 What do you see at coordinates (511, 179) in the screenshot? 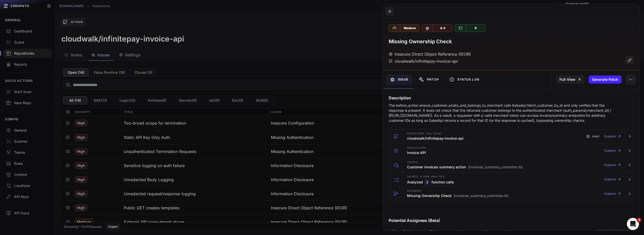
I see `button: Source -> Sink Analysis Analyzed 3 function calls Explorer` at bounding box center [511, 179].